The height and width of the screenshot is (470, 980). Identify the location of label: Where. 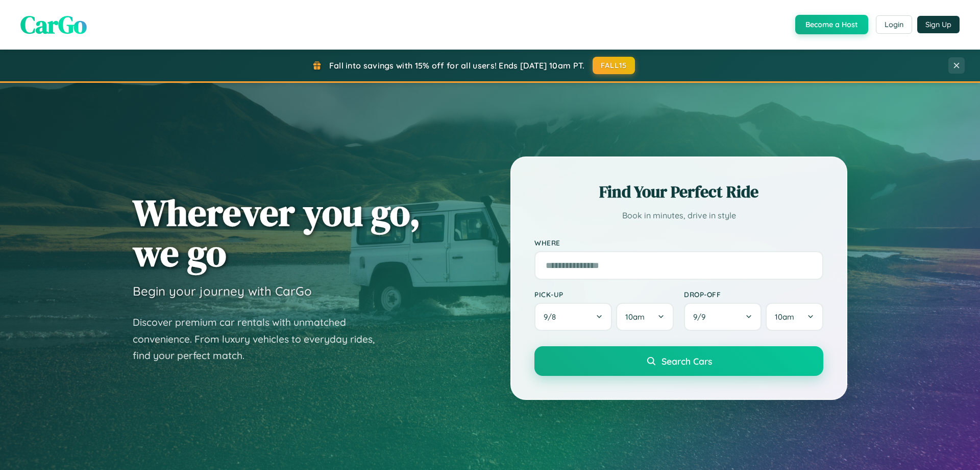
(679, 242).